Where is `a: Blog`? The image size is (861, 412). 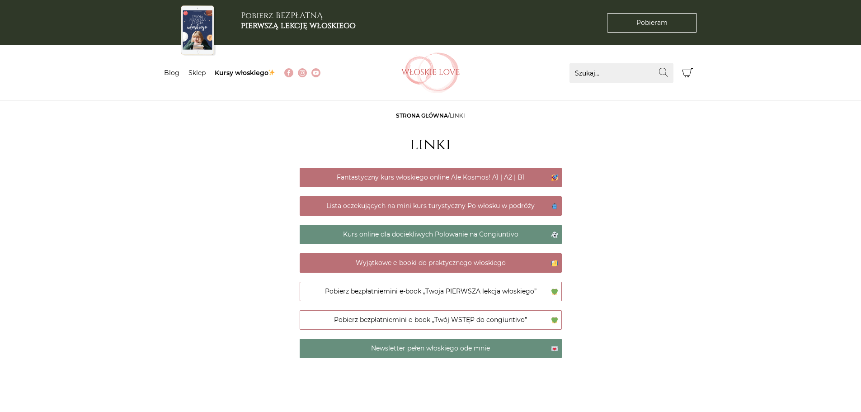 a: Blog is located at coordinates (172, 73).